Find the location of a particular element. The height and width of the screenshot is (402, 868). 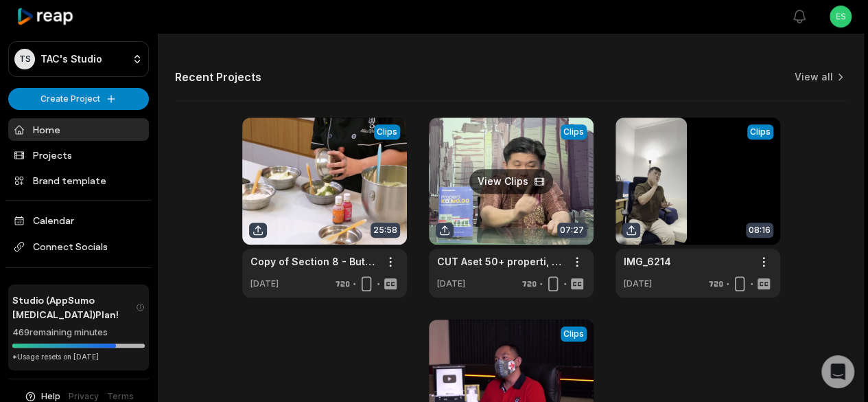

a: Home is located at coordinates (79, 129).